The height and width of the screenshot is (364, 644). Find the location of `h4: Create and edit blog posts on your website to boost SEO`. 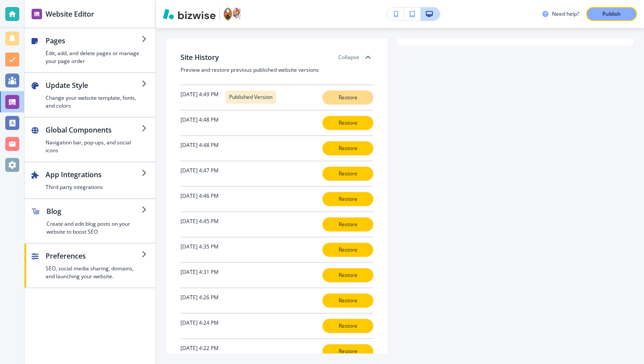

h4: Create and edit blog posts on your website to boost SEO is located at coordinates (94, 228).